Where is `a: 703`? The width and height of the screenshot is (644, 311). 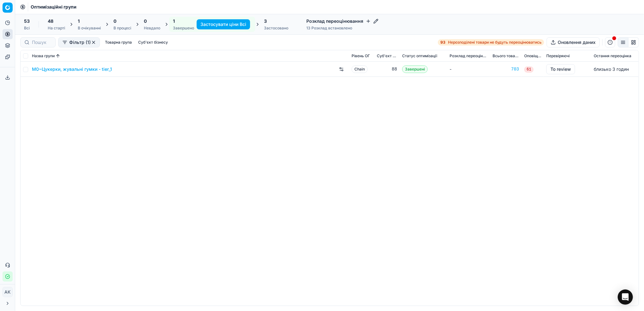
a: 703 is located at coordinates (506, 69).